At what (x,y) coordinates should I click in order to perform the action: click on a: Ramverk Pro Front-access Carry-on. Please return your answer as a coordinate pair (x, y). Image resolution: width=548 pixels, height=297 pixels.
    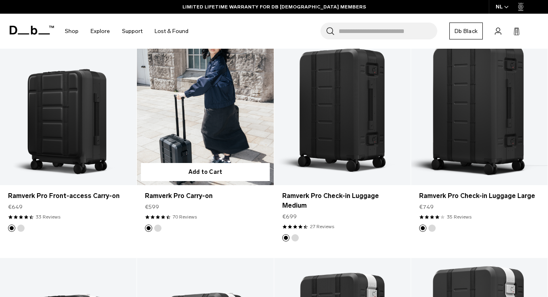
    Looking at the image, I should click on (68, 196).